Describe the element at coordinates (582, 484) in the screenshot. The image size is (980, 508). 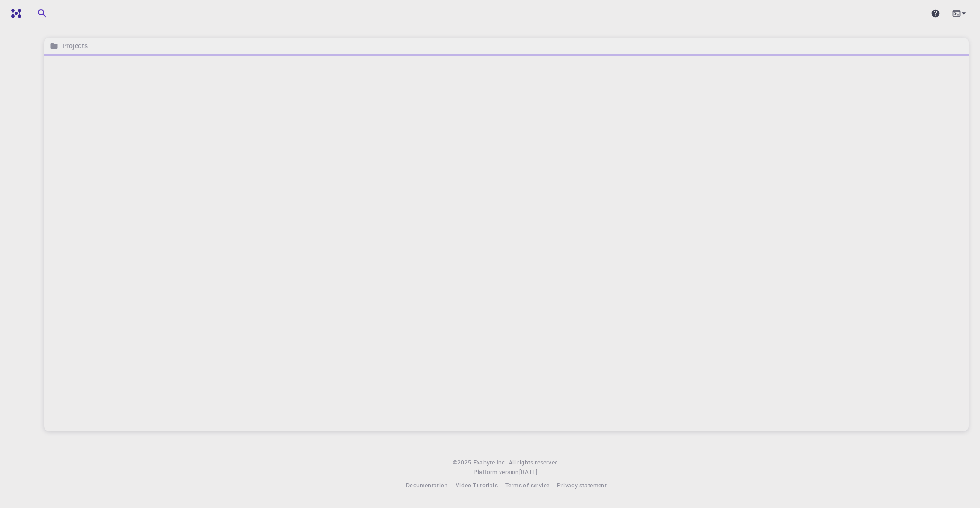
I see `span: Privacy statement` at that location.